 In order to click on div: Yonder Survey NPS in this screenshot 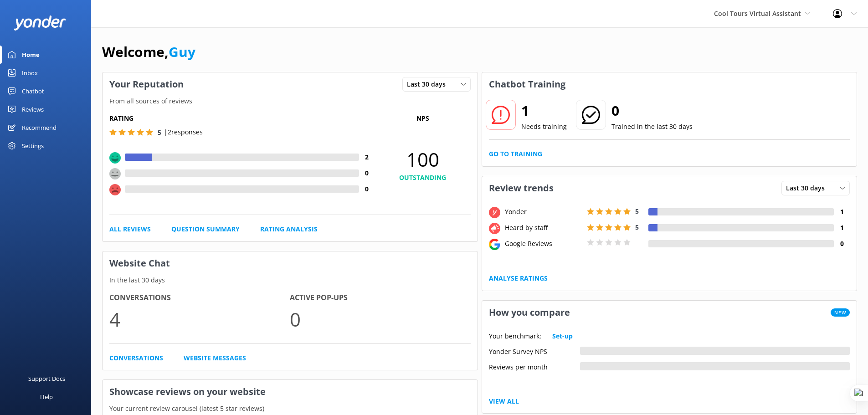, I will do `click(534, 350)`.